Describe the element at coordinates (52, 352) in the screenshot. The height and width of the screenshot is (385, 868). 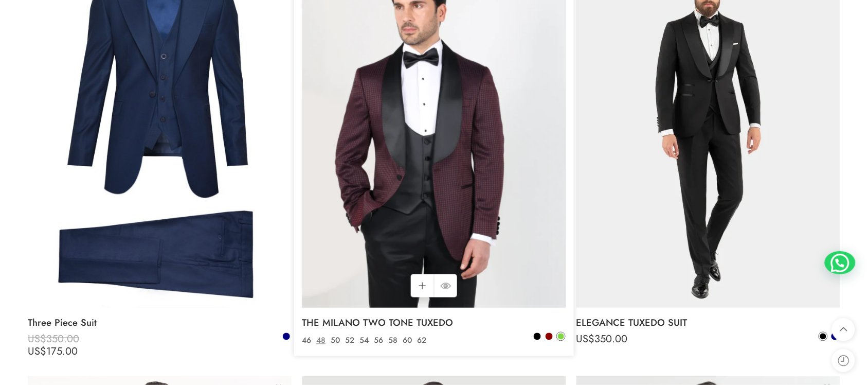
I see `bdi: 175.00` at that location.